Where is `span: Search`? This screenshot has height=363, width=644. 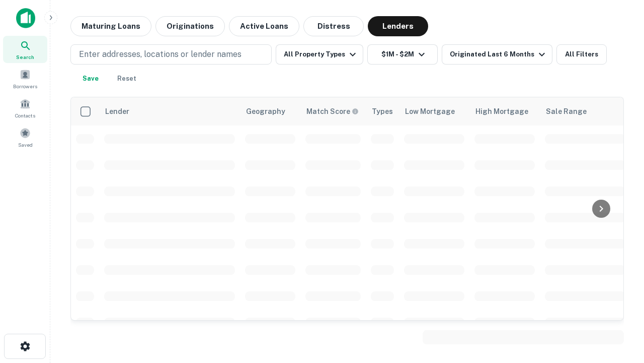 span: Search is located at coordinates (25, 57).